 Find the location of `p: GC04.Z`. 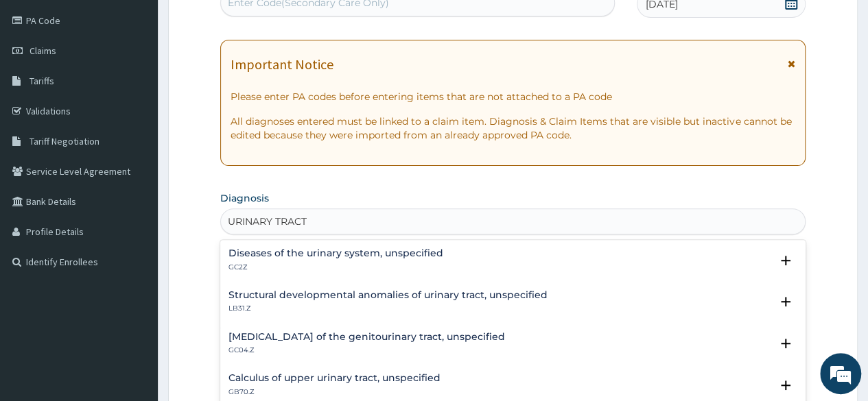

p: GC04.Z is located at coordinates (366, 350).